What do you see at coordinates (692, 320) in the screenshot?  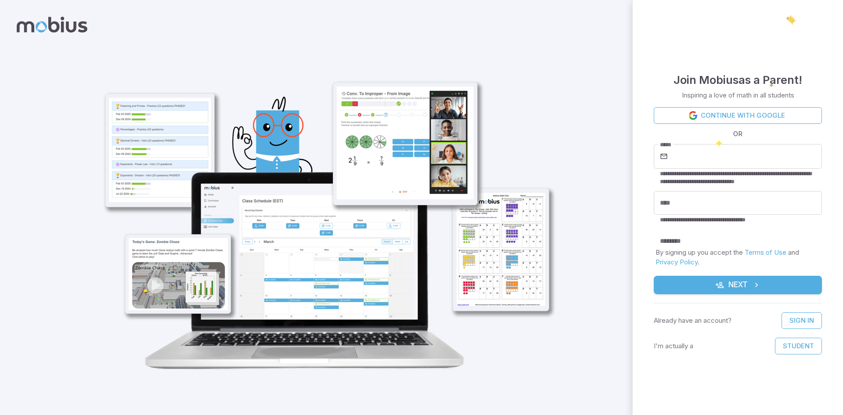 I see `p: Already have an account?` at bounding box center [692, 320].